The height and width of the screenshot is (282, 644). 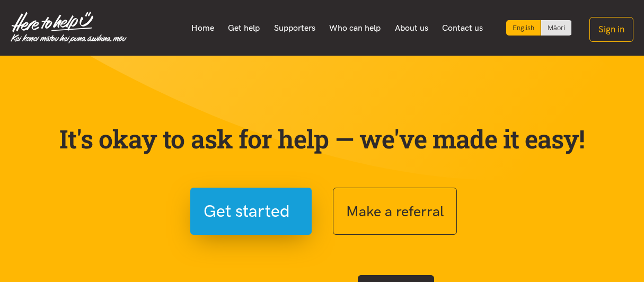 What do you see at coordinates (355, 28) in the screenshot?
I see `a: Who can help` at bounding box center [355, 28].